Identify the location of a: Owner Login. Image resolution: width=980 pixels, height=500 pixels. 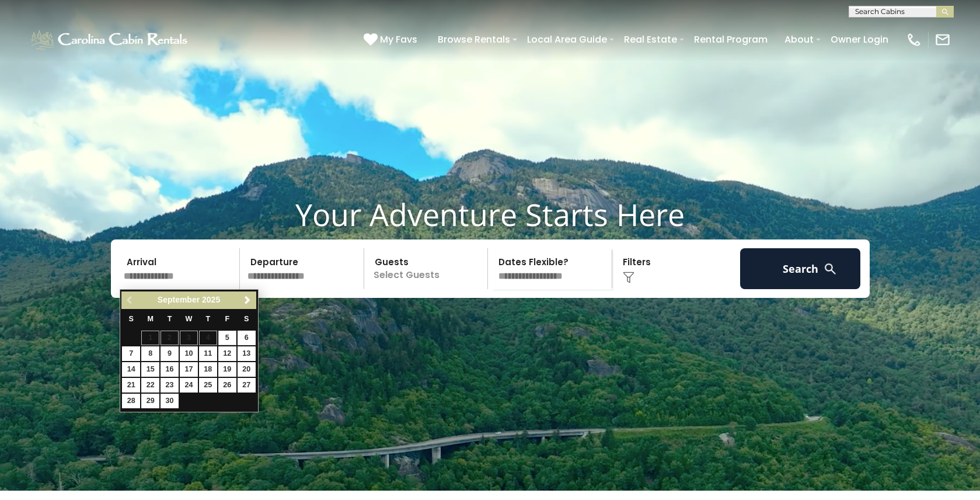
(859, 39).